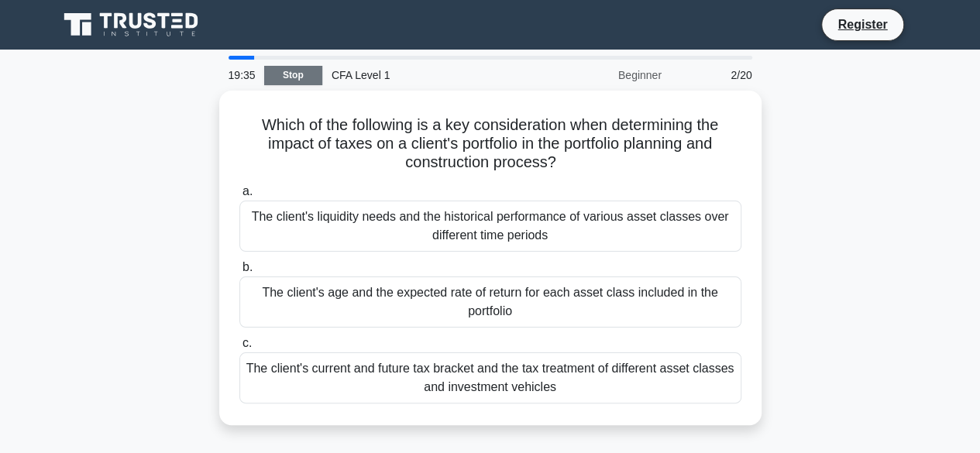  I want to click on div: The client's current and future tax bracket and the tax treatment of different asset classes and ..., so click(490, 378).